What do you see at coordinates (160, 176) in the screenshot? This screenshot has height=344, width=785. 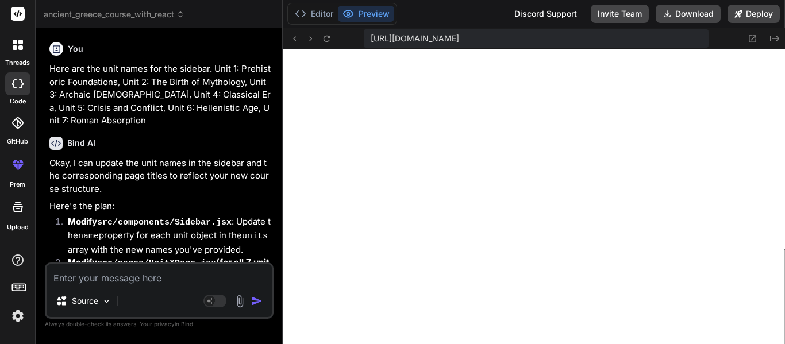 I see `p: Okay, I can update the unit names in the sidebar and the corresponding page titles to reflect you...` at bounding box center [160, 176].